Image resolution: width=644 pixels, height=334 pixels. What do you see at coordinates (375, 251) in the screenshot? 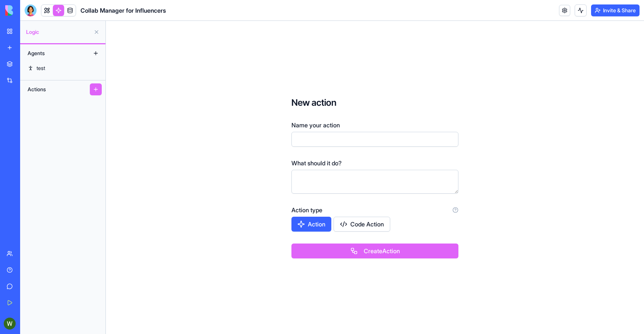
I see `button: CreateAction` at bounding box center [375, 251].